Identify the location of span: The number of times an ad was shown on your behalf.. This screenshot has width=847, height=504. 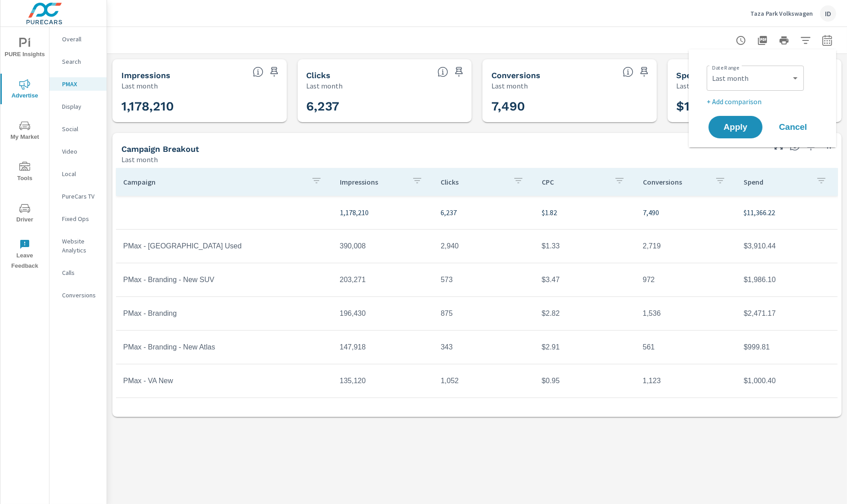
(258, 72).